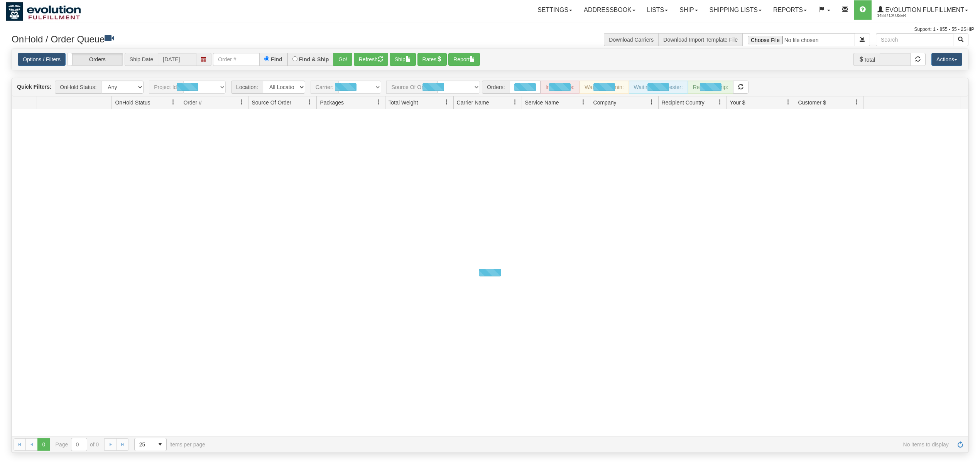 This screenshot has height=468, width=980. I want to click on label: Quick Filters:, so click(34, 87).